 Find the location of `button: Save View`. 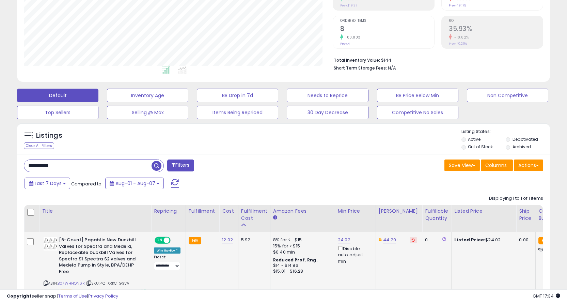

button: Save View is located at coordinates (462, 165).